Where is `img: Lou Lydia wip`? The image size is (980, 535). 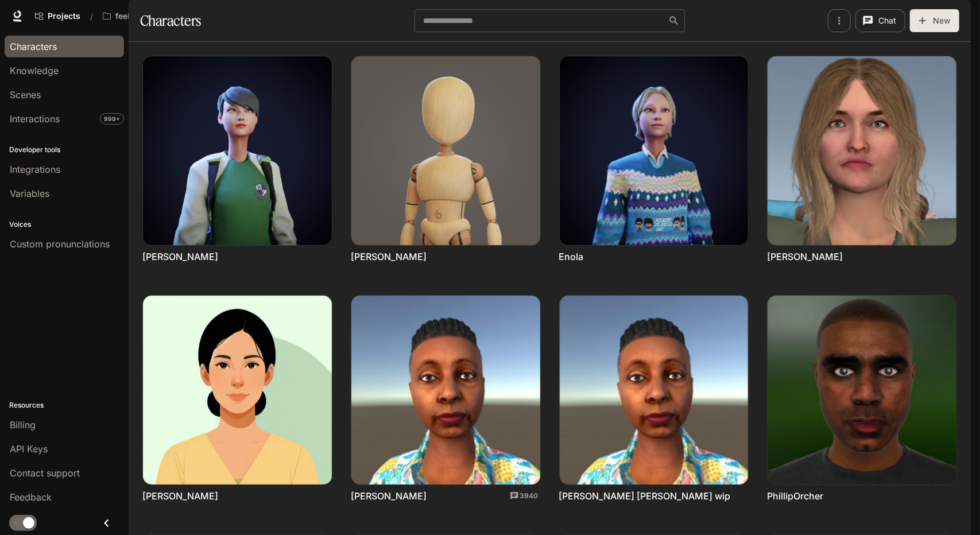
img: Lou Lydia wip is located at coordinates (654, 390).